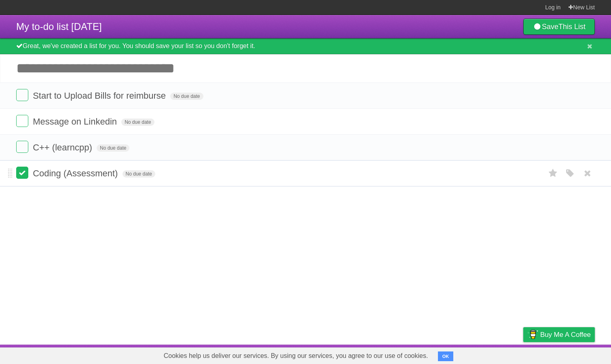 This screenshot has height=364, width=611. What do you see at coordinates (569, 354) in the screenshot?
I see `a: Suggest a feature` at bounding box center [569, 354].